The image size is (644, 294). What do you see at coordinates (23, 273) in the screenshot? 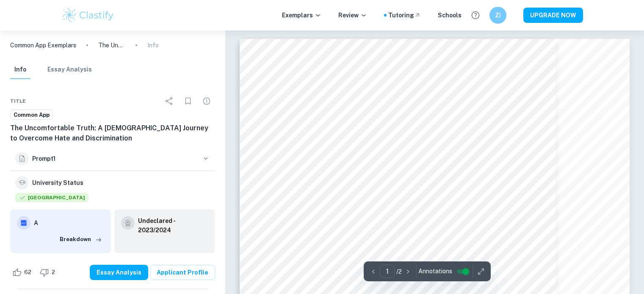
I see `div: Like` at bounding box center [23, 273].